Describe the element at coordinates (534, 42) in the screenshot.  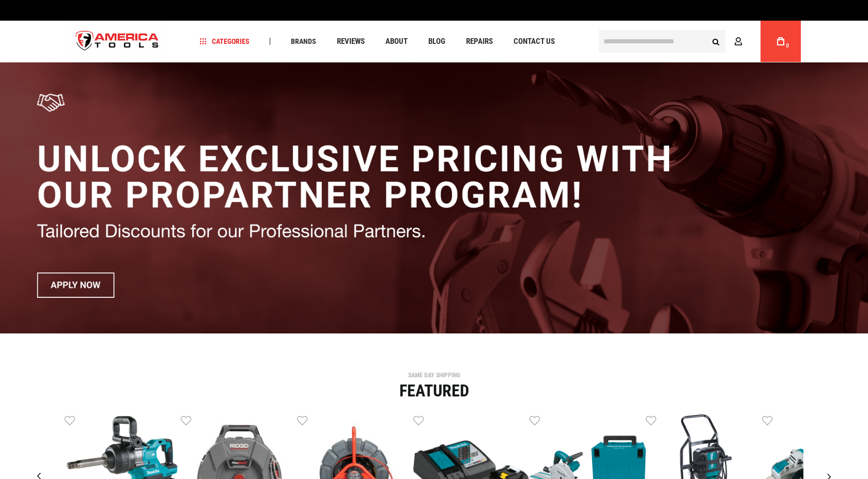
I see `span: Contact Us` at that location.